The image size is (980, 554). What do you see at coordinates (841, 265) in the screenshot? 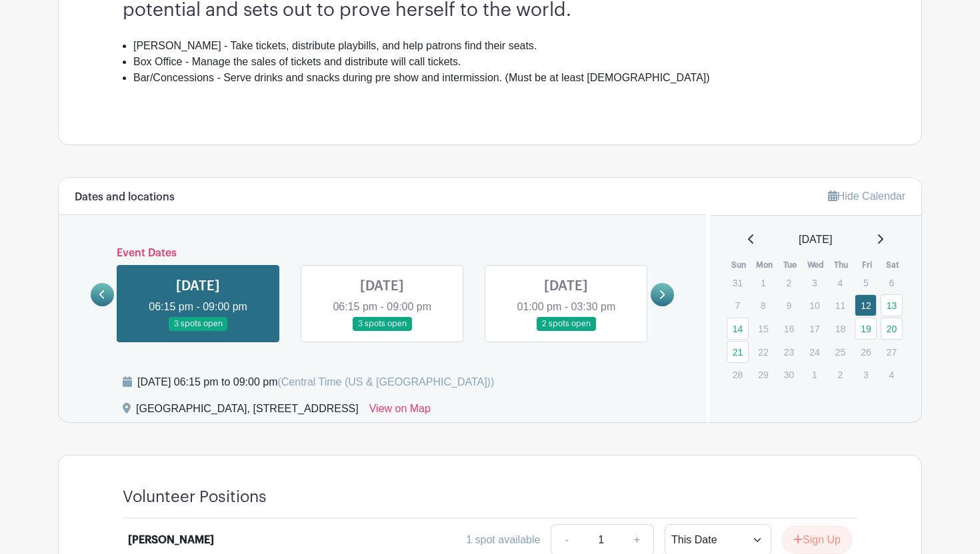
I see `th: Thu` at bounding box center [841, 265].